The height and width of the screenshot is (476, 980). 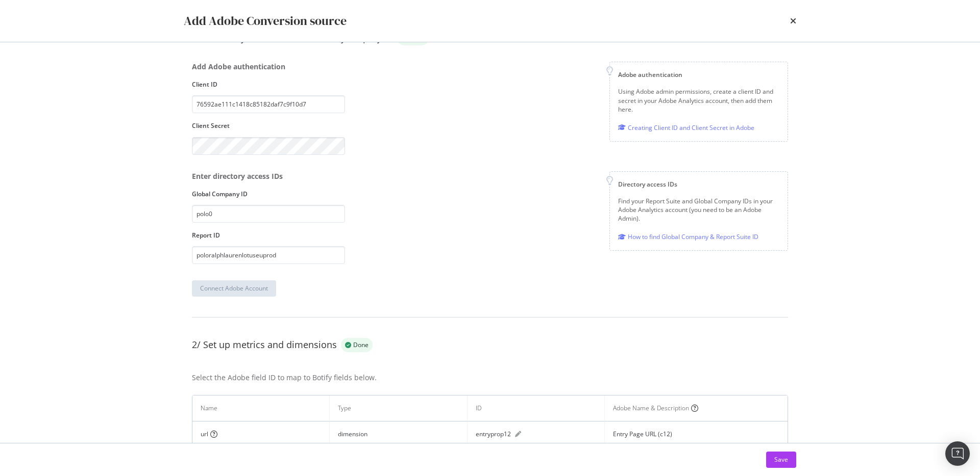 What do you see at coordinates (642, 434) in the screenshot?
I see `div: Entry Page URL (c12)` at bounding box center [642, 434].